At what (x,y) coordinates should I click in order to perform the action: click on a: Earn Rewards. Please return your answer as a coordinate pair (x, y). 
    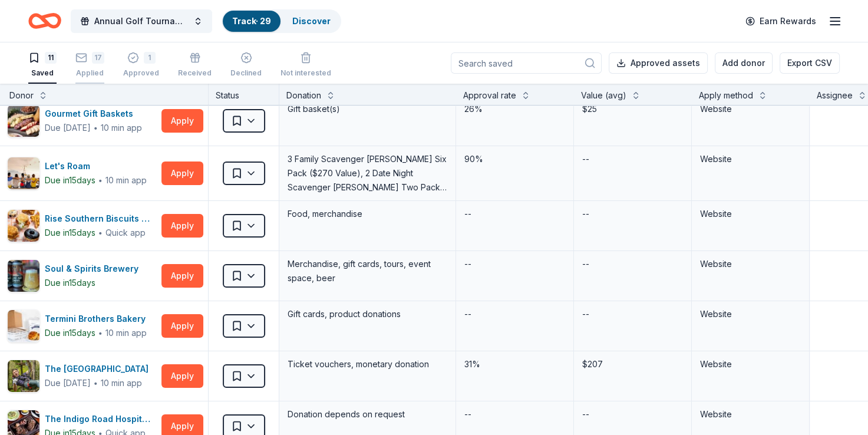
    Looking at the image, I should click on (781, 21).